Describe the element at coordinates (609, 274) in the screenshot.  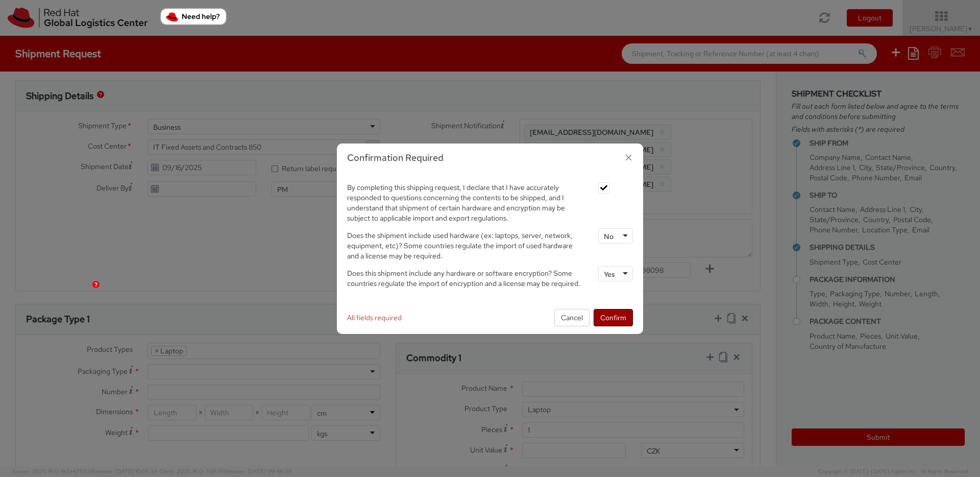
I see `div: Yes` at that location.